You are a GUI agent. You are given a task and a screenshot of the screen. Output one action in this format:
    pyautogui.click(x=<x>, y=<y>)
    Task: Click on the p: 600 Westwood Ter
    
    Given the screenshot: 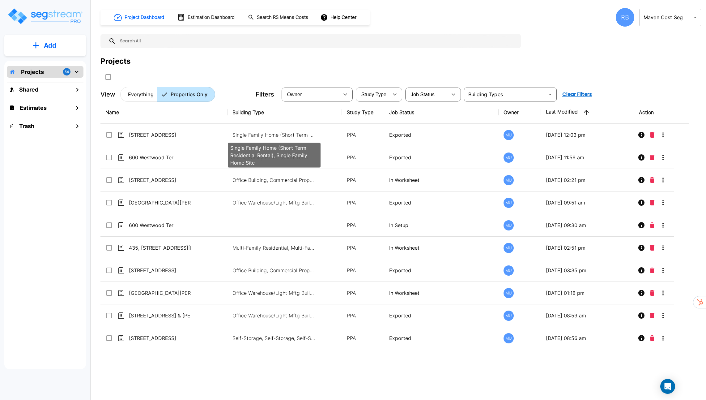 What is the action you would take?
    pyautogui.click(x=160, y=157)
    